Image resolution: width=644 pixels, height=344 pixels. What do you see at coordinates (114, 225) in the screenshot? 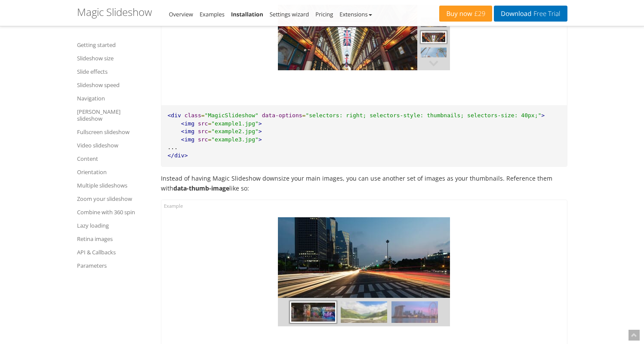
I see `a: Lazy loading` at bounding box center [114, 225].